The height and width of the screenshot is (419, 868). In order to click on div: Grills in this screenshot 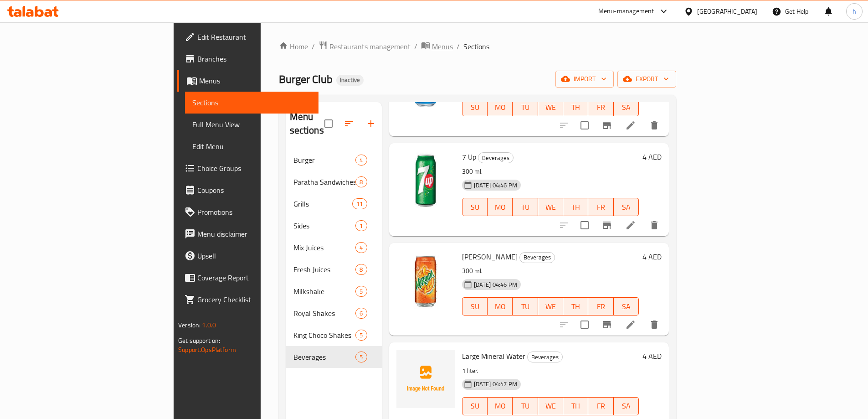, I will do `click(323, 204)`.